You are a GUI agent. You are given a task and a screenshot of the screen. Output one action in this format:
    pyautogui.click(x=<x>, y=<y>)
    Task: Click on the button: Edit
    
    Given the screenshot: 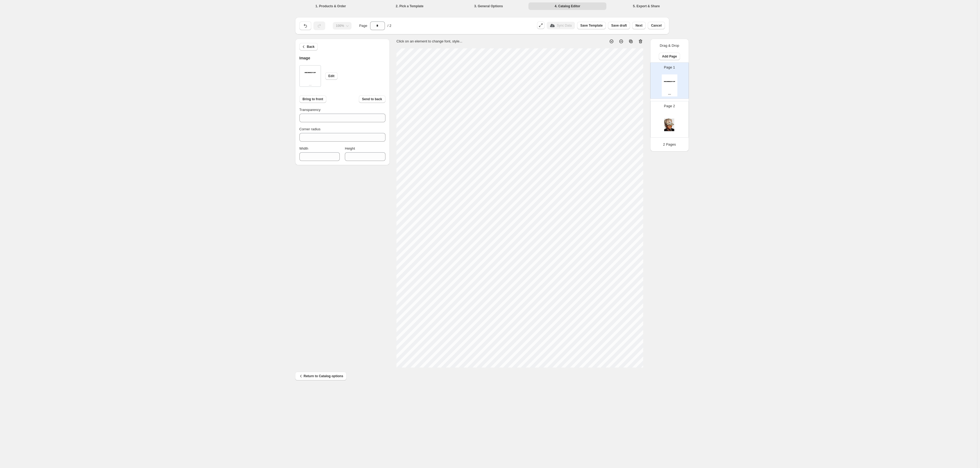 What is the action you would take?
    pyautogui.click(x=332, y=76)
    